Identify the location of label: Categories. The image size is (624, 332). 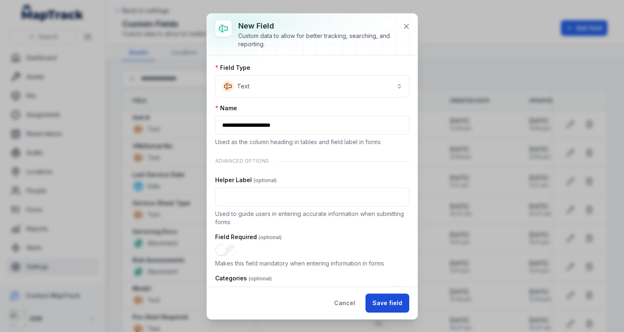
(243, 278).